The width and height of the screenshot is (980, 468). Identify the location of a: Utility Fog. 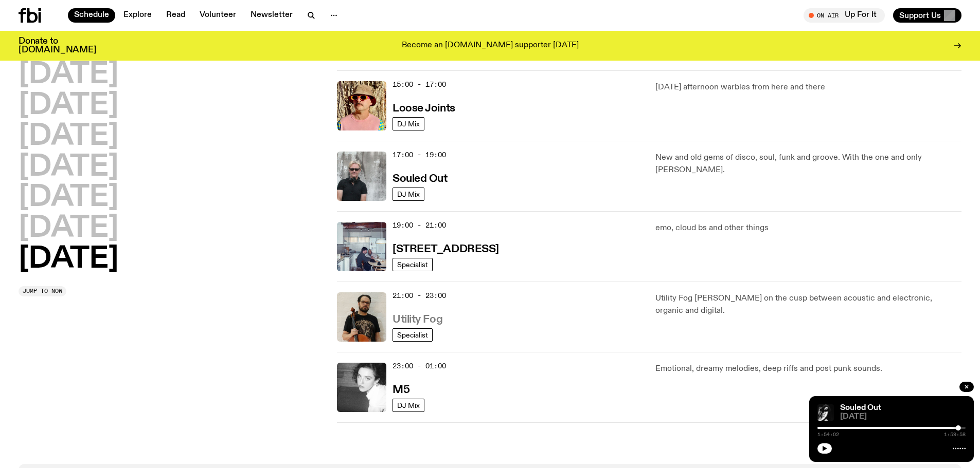
(417, 319).